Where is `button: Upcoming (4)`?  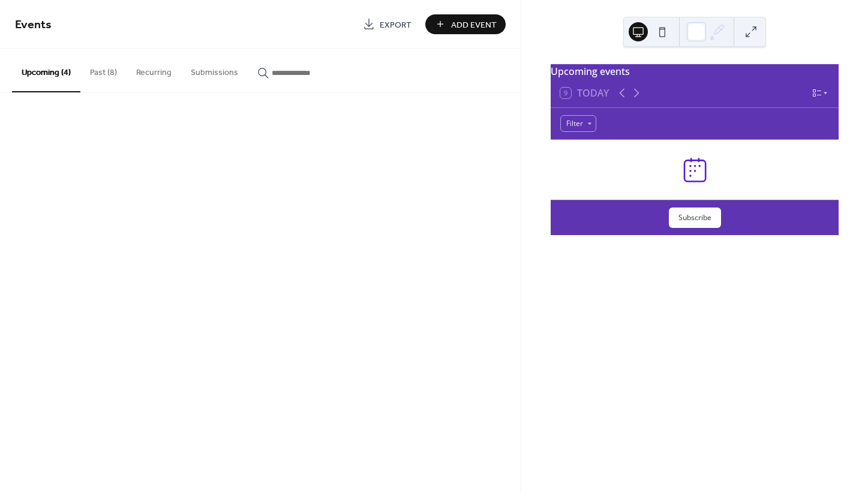
button: Upcoming (4) is located at coordinates (46, 70).